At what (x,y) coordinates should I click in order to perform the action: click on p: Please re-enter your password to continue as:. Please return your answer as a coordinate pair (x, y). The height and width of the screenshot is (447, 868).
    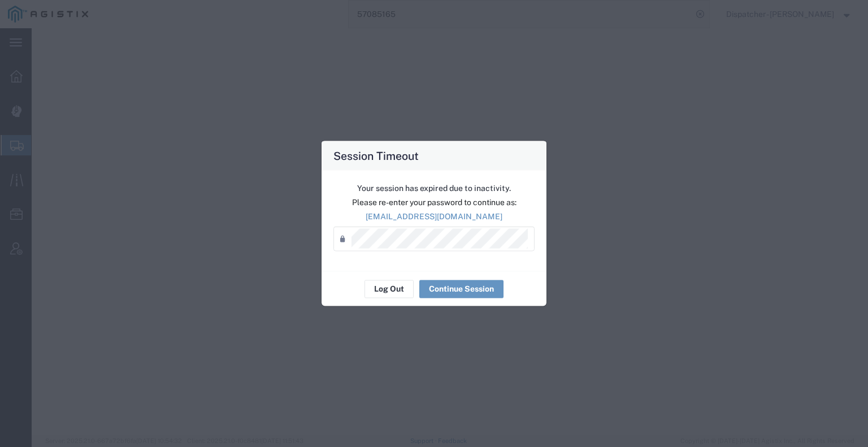
    Looking at the image, I should click on (434, 202).